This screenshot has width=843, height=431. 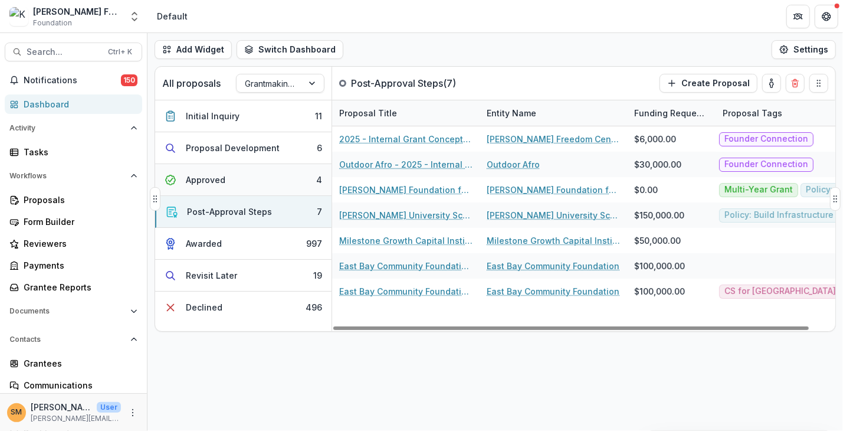 I want to click on div: Proposal Tags, so click(x=752, y=113).